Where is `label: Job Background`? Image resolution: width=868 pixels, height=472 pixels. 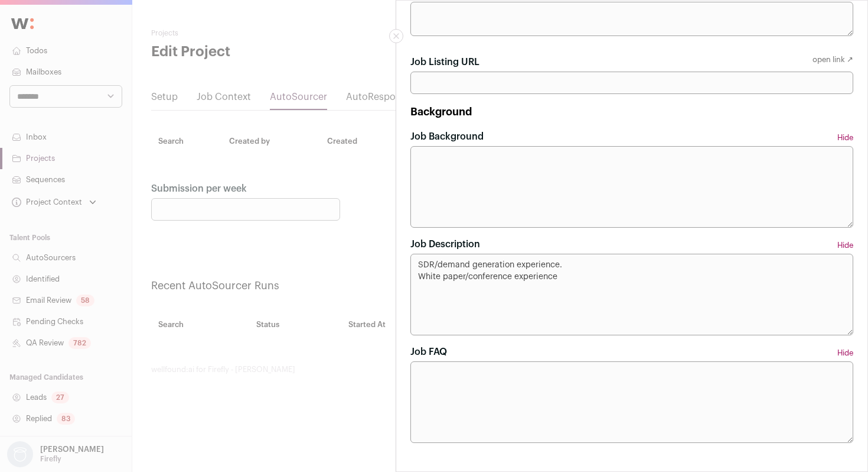 label: Job Background is located at coordinates (447, 137).